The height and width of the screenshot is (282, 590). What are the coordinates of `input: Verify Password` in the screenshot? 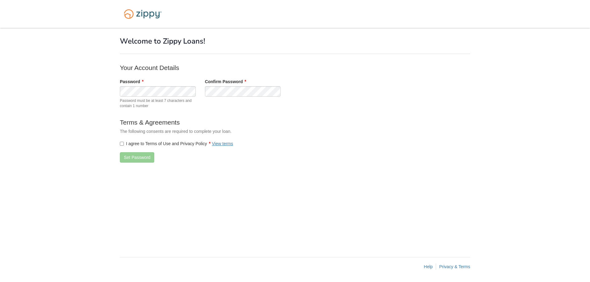 It's located at (243, 92).